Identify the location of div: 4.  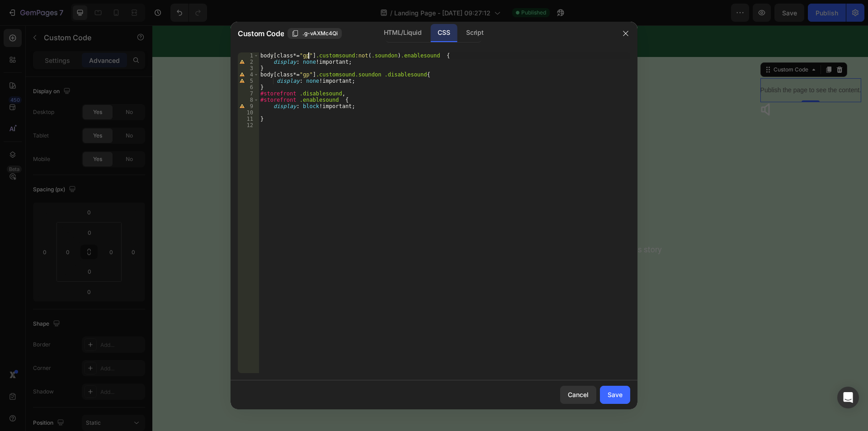
(248, 74).